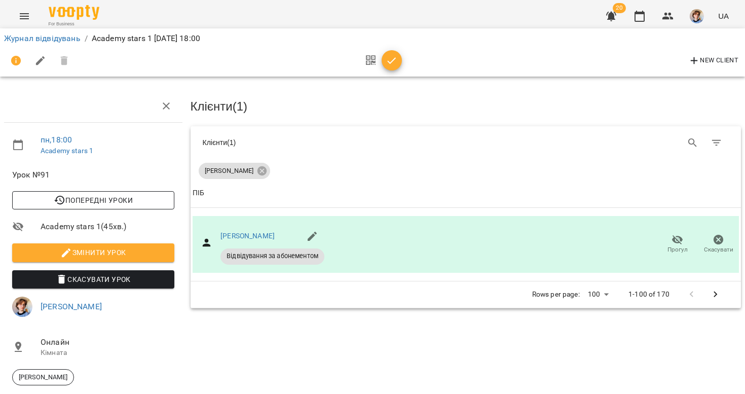 Image resolution: width=745 pixels, height=394 pixels. What do you see at coordinates (718, 244) in the screenshot?
I see `button: Скасувати` at bounding box center [718, 244].